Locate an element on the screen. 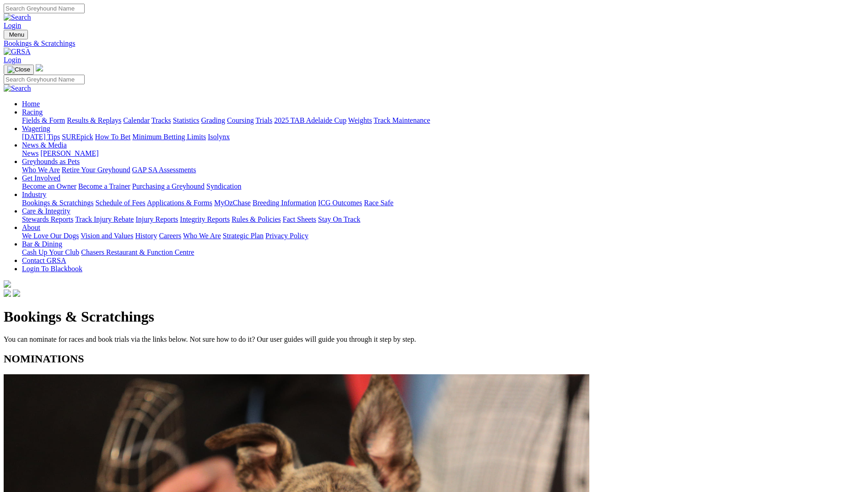 This screenshot has width=868, height=492. a: Breeding Information is located at coordinates (284, 202).